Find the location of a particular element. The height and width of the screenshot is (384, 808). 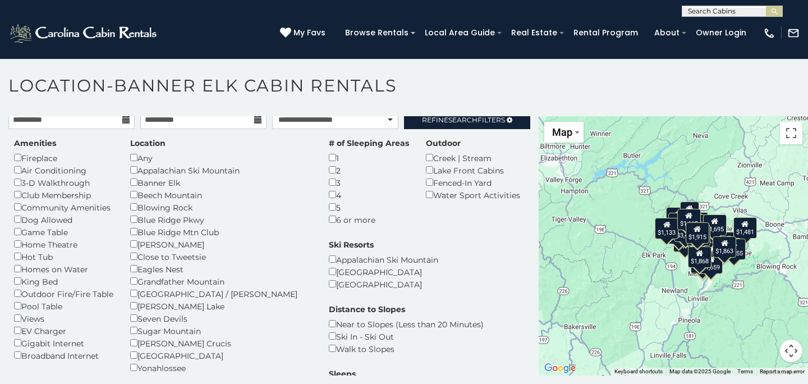

a: Owner Login is located at coordinates (721, 33).